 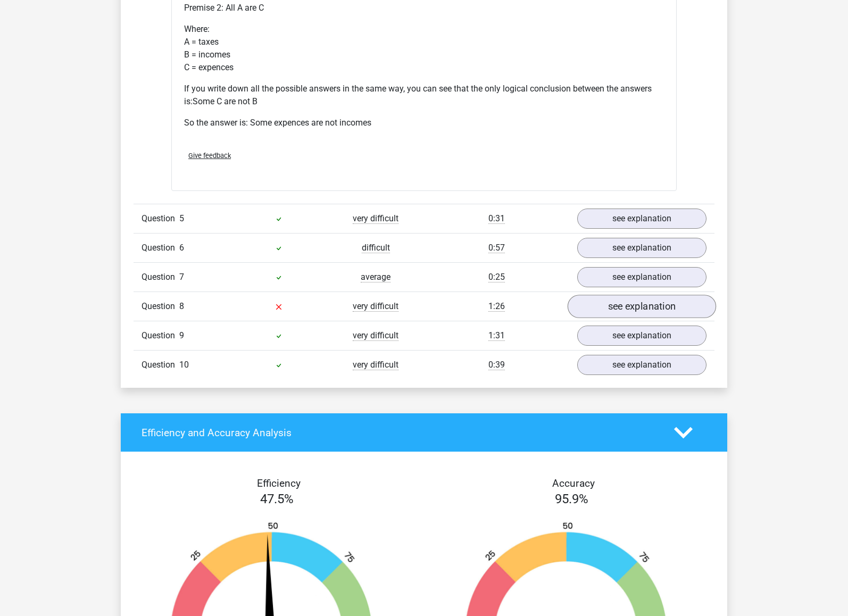 What do you see at coordinates (496, 277) in the screenshot?
I see `span: 0:25` at bounding box center [496, 277].